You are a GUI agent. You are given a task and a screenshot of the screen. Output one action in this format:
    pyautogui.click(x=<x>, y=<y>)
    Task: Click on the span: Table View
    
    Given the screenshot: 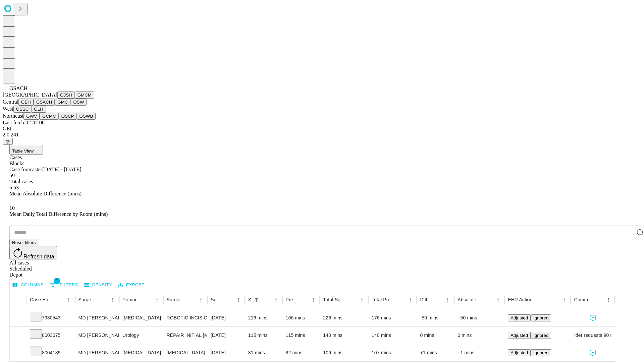 What is the action you would take?
    pyautogui.click(x=23, y=151)
    